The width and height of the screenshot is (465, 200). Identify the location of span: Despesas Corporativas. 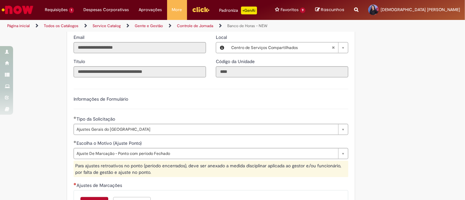
(106, 10).